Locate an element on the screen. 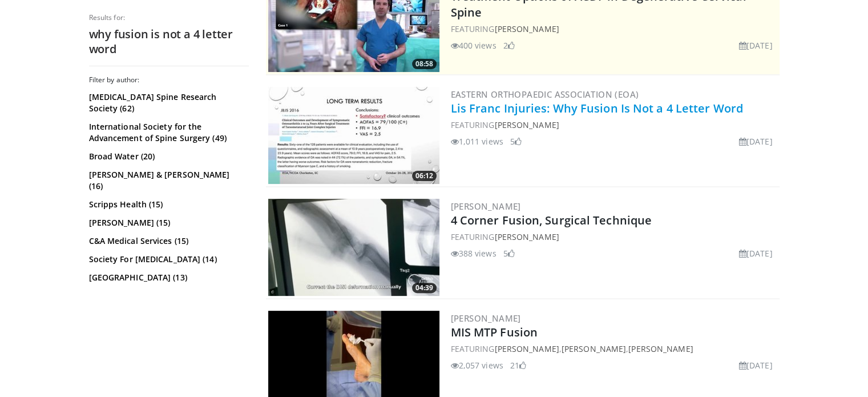 Image resolution: width=868 pixels, height=397 pixels. a: Lis Franc Injuries: Why Fusion Is Not a 4 Letter Word is located at coordinates (597, 108).